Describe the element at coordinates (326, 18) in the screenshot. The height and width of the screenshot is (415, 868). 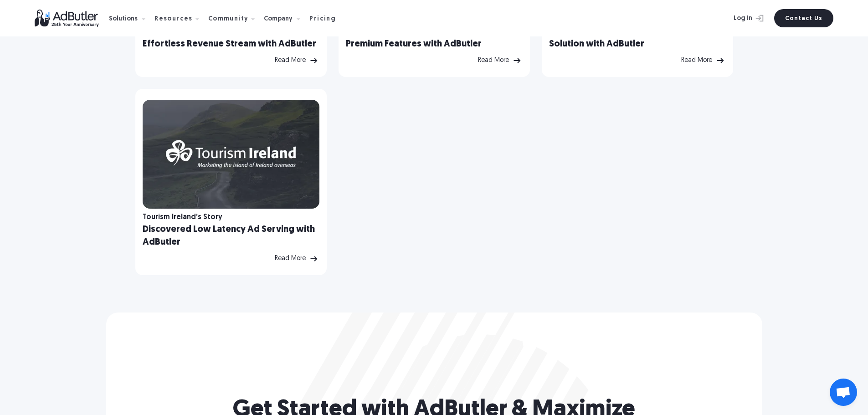
I see `a: Pricing` at that location.